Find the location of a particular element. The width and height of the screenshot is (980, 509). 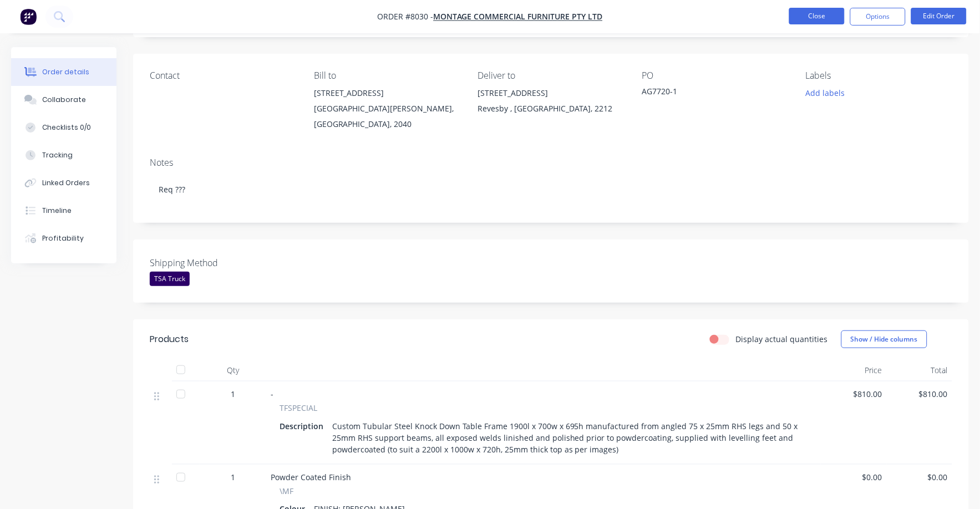

div: Deliver to is located at coordinates (551, 75).